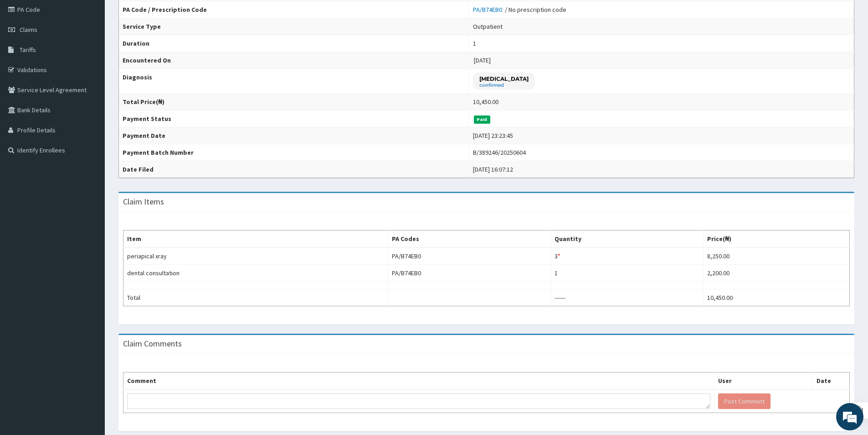 Image resolution: width=868 pixels, height=435 pixels. Describe the element at coordinates (469, 239) in the screenshot. I see `th: PA Codes` at that location.